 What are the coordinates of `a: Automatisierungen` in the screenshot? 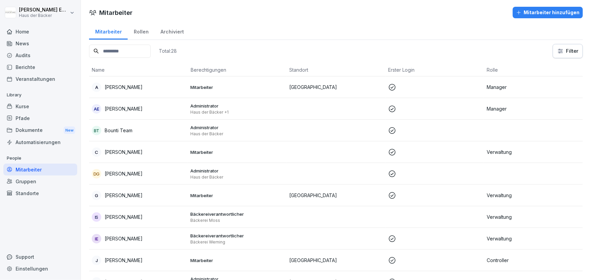 It's located at (40, 142).